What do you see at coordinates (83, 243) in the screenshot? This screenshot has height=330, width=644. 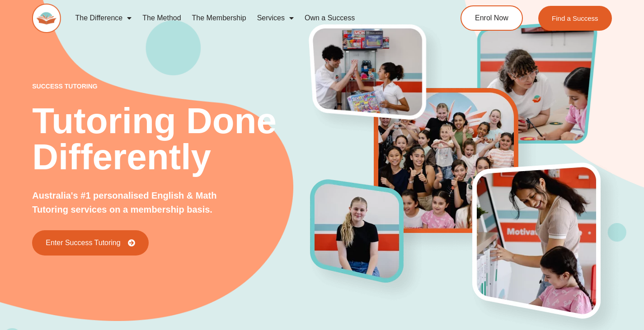 I see `span: Enter Success Tutoring` at bounding box center [83, 243].